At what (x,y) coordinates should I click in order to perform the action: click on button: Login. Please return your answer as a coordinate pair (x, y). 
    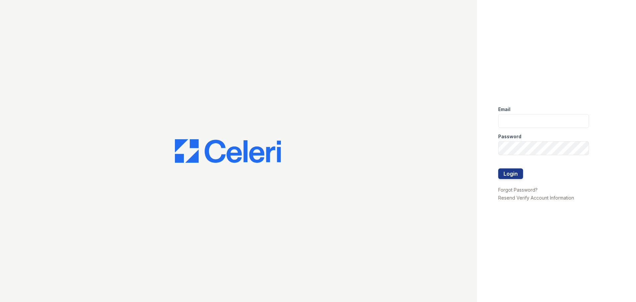
    Looking at the image, I should click on (511, 174).